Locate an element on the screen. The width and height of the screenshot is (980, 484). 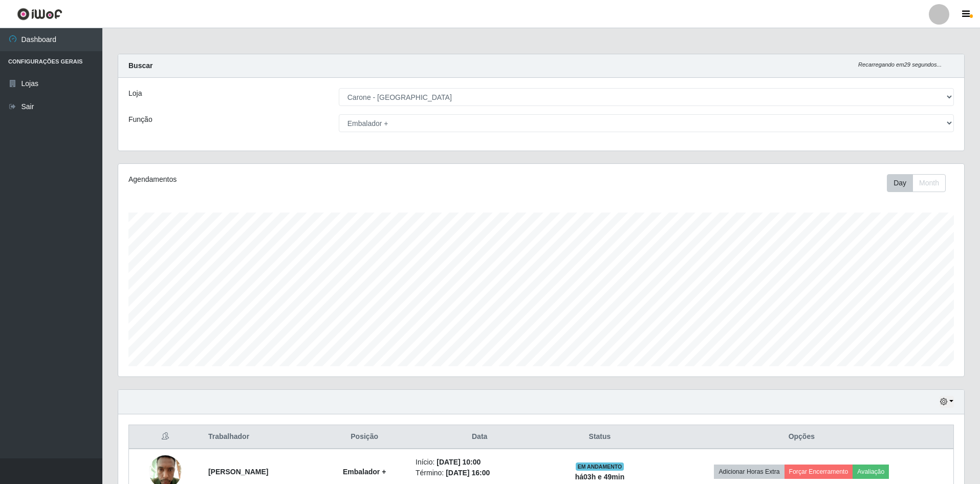
button: Month is located at coordinates (929, 183).